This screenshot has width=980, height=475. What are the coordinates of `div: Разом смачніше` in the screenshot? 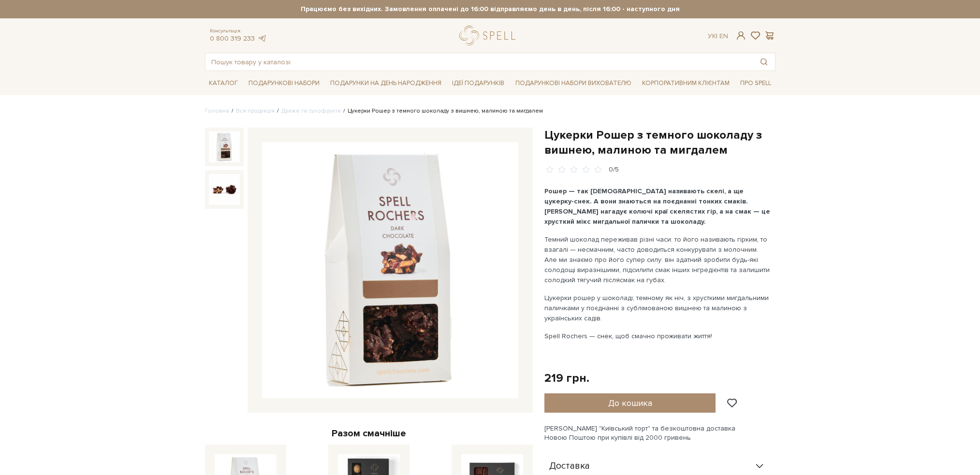 It's located at (369, 434).